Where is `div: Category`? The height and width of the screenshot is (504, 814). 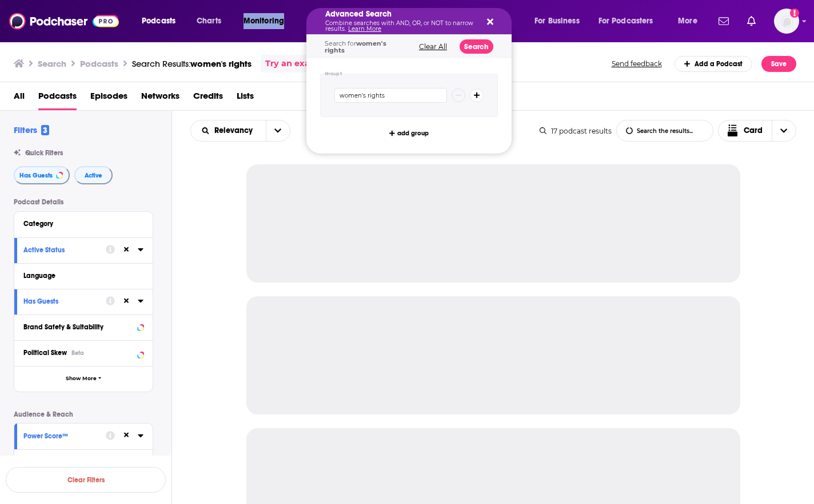 div: Category is located at coordinates (79, 224).